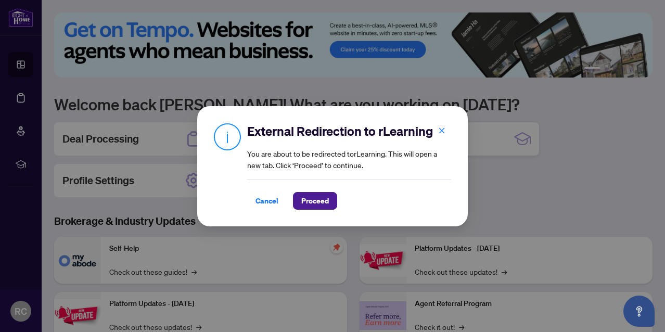 The width and height of the screenshot is (665, 332). Describe the element at coordinates (315, 201) in the screenshot. I see `button: Proceed` at that location.